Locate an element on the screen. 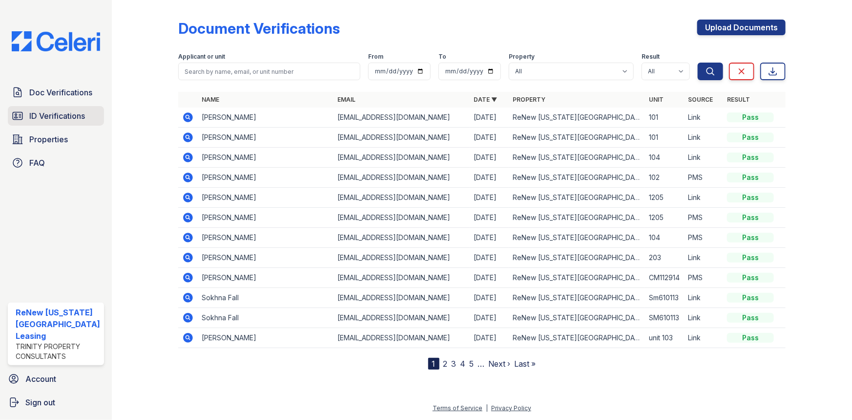 Image resolution: width=852 pixels, height=420 pixels. a: Next › is located at coordinates (500, 363).